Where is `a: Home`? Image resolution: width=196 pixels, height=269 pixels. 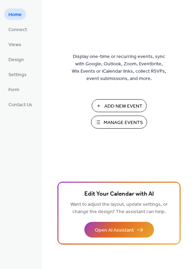 a: Home is located at coordinates (15, 14).